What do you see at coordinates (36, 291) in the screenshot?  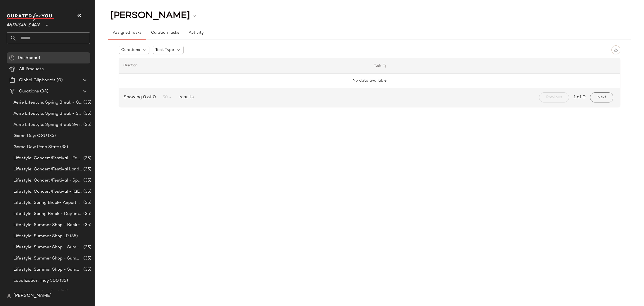 I see `span: Localization: Jazz Fest` at bounding box center [36, 291].